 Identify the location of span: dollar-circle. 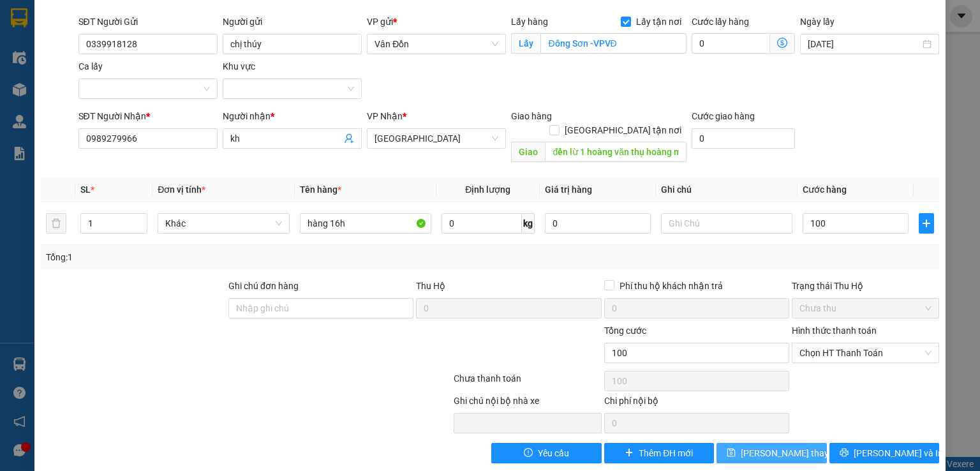
(782, 43).